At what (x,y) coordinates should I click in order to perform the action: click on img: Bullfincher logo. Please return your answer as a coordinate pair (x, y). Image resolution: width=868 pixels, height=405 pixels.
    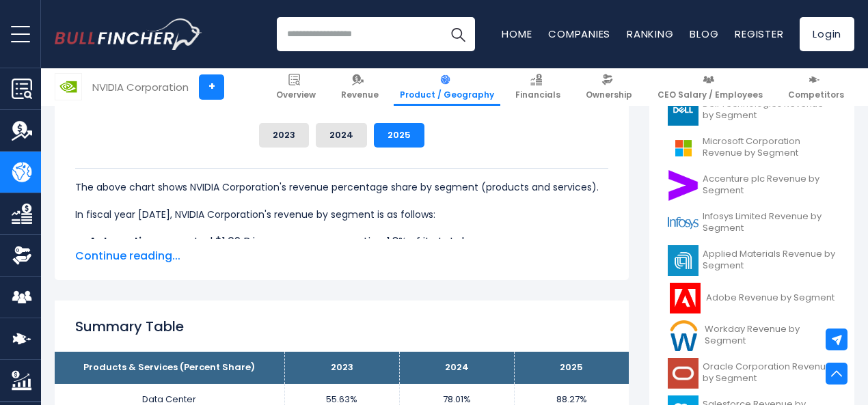
    Looking at the image, I should click on (128, 34).